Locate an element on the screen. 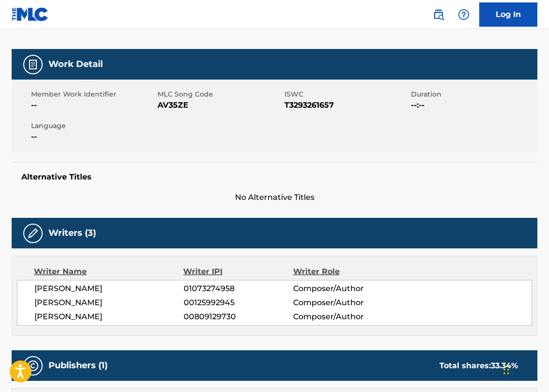 The width and height of the screenshot is (549, 392). img: search is located at coordinates (438, 14).